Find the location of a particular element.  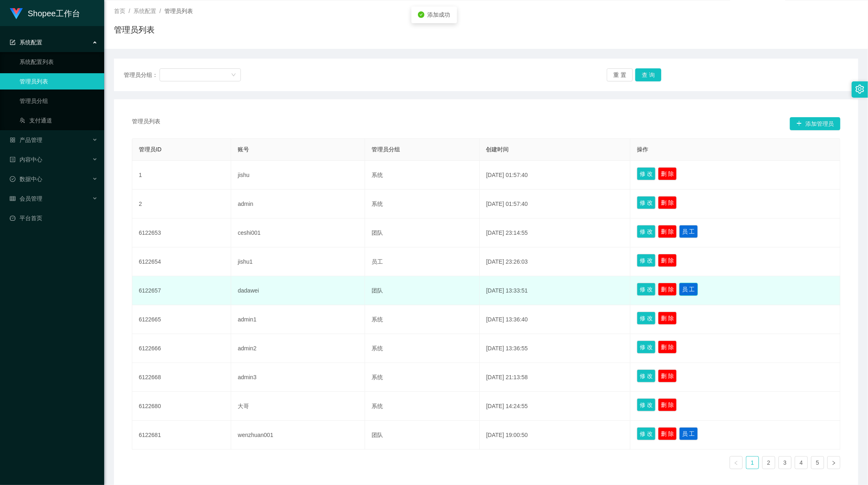

span: 会员管理 is located at coordinates (26, 198).